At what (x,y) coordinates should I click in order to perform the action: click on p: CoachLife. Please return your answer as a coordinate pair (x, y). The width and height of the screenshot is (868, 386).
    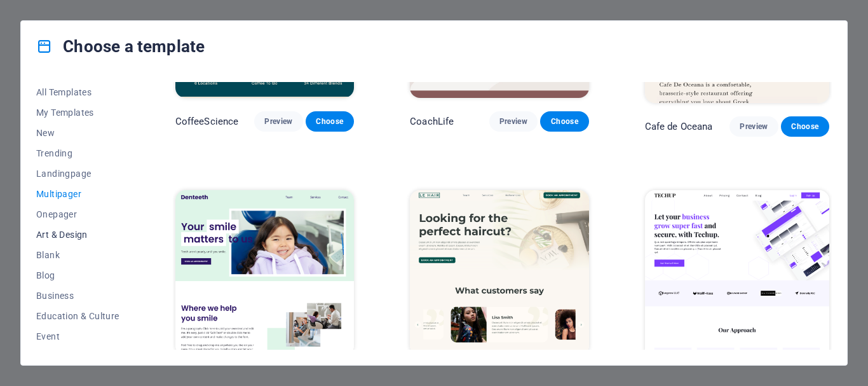
    Looking at the image, I should click on (431, 121).